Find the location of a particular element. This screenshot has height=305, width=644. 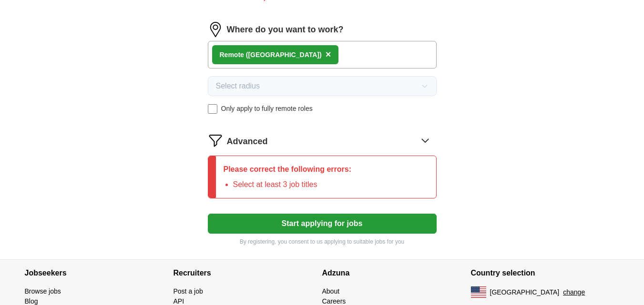

button: Start applying for jobs is located at coordinates (322, 224).